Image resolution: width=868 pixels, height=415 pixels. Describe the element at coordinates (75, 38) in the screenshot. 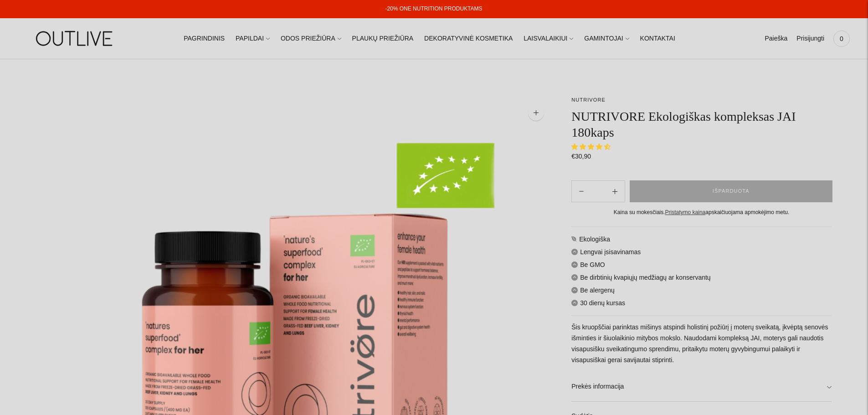

I see `img: OUTLIVE` at that location.